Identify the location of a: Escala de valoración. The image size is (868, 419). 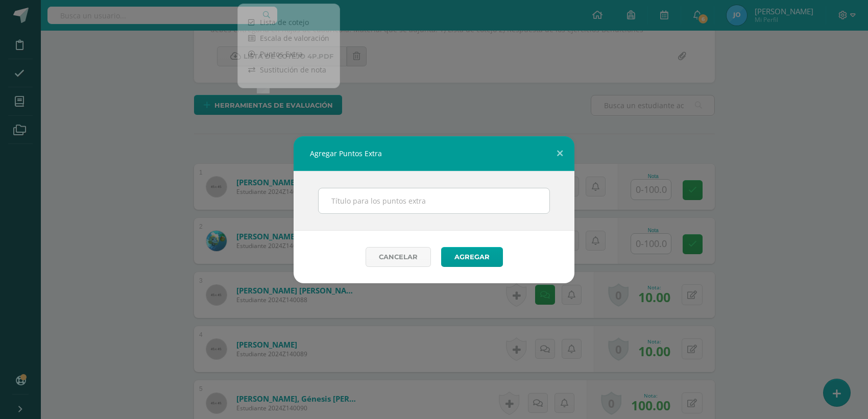
(289, 38).